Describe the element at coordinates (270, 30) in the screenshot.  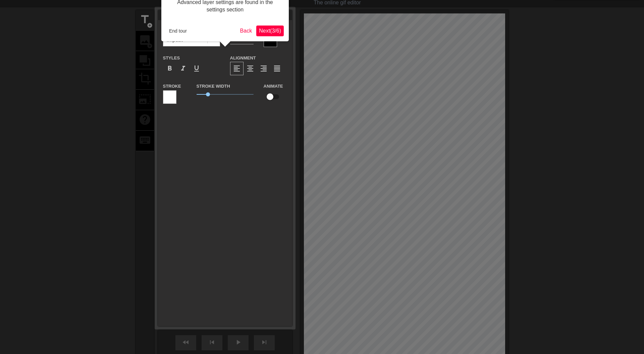
I see `span: Next ( 3 / 6 )` at that location.